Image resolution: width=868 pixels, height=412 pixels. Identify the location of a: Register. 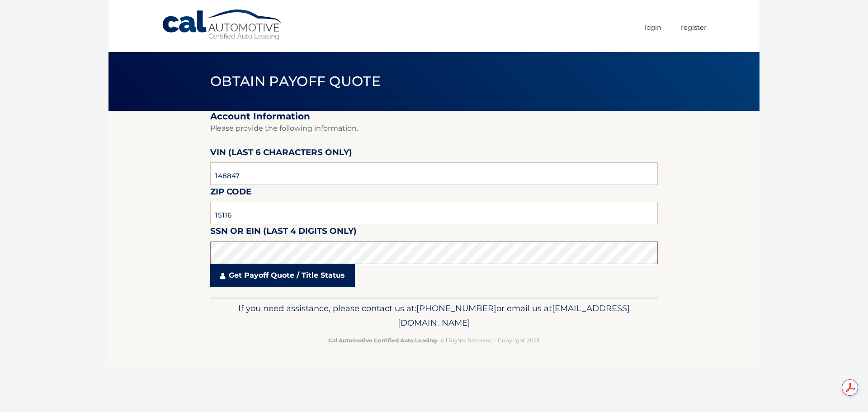
(694, 27).